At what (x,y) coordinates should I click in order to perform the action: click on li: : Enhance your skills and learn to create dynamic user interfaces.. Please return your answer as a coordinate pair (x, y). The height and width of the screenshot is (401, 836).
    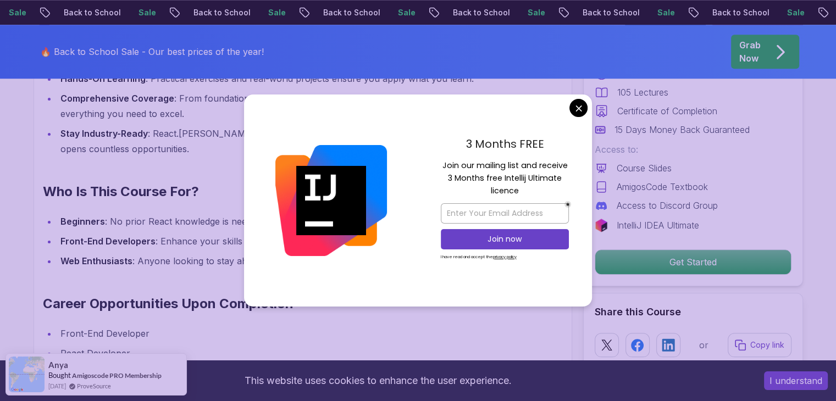
    Looking at the image, I should click on (284, 241).